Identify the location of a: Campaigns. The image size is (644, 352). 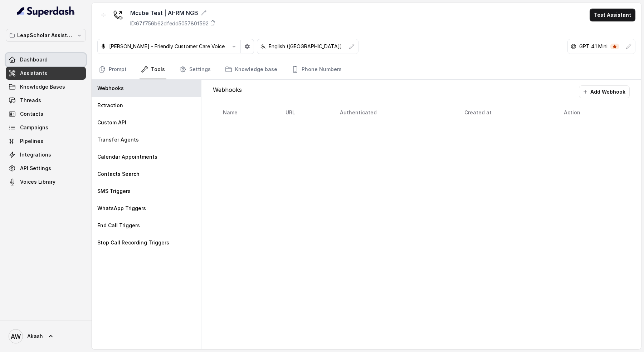
(46, 128).